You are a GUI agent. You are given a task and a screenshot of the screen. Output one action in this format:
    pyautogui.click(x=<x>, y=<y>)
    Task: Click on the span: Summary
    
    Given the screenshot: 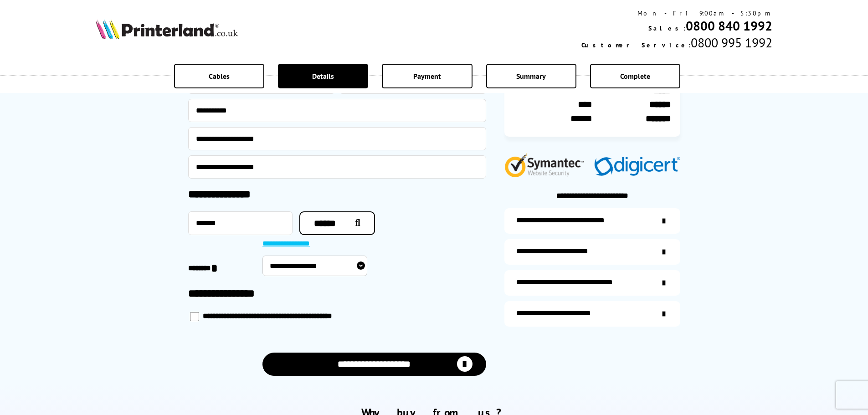 What is the action you would take?
    pyautogui.click(x=531, y=76)
    